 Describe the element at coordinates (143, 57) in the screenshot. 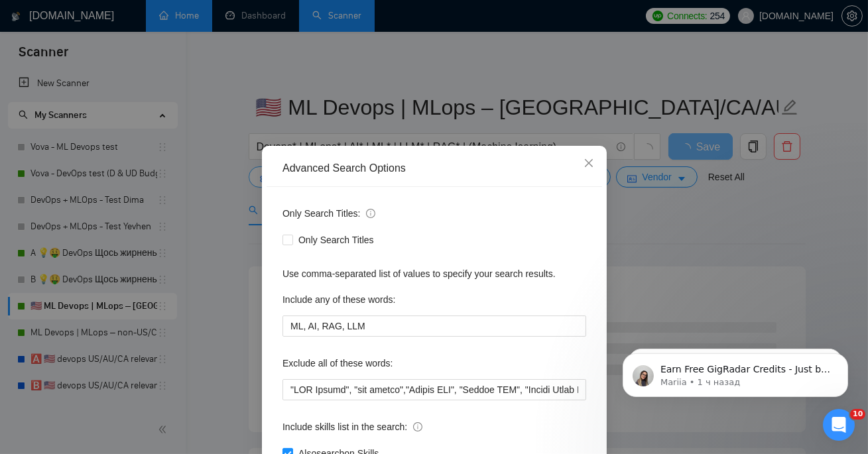

I see `p: Message from Mariia, sent 1 ч назад` at that location.